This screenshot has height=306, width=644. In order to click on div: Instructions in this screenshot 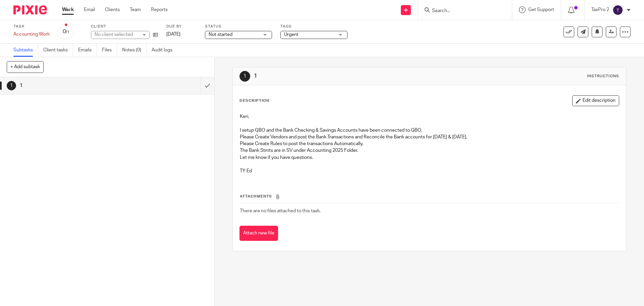, I will do `click(603, 76)`.